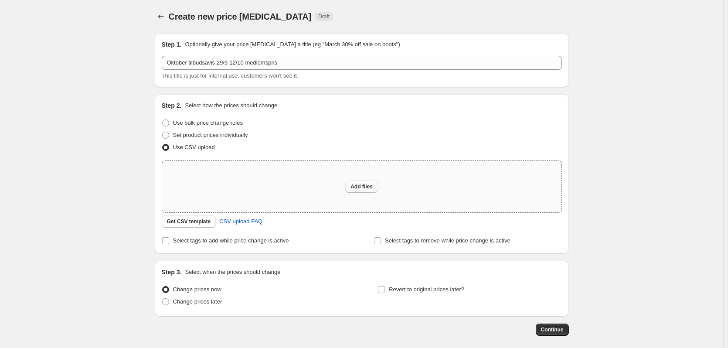 The height and width of the screenshot is (348, 728). I want to click on span: Continue, so click(552, 329).